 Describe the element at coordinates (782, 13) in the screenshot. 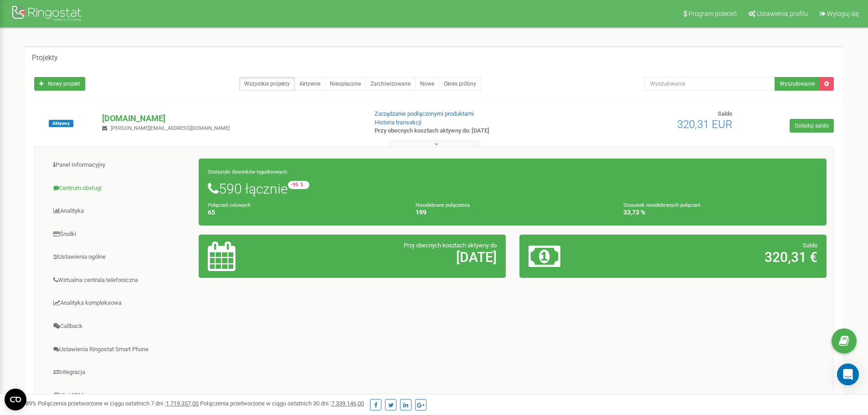

I see `span: Ustawienia profilu` at that location.